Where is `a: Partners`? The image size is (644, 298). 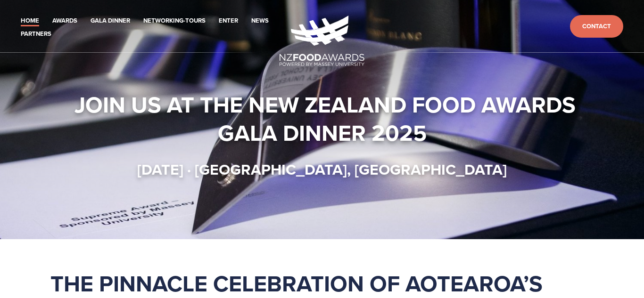 a: Partners is located at coordinates (36, 34).